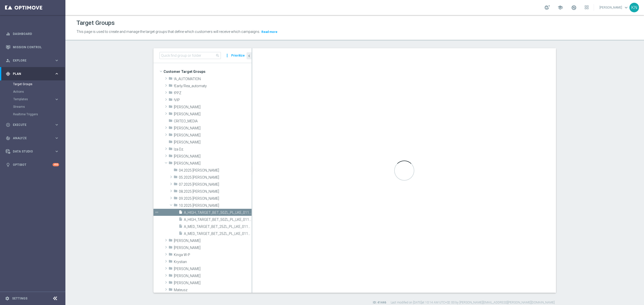  What do you see at coordinates (213, 262) in the screenshot?
I see `span: Krystian` at bounding box center [213, 262].